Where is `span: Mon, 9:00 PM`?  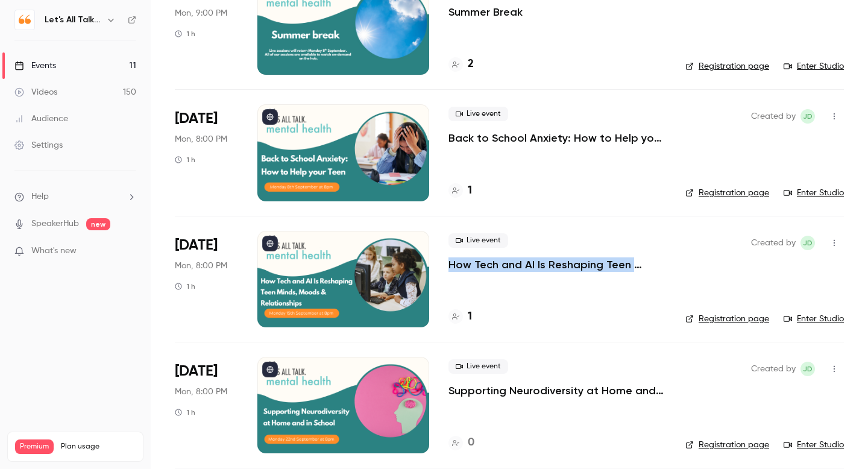 span: Mon, 9:00 PM is located at coordinates (200, 13).